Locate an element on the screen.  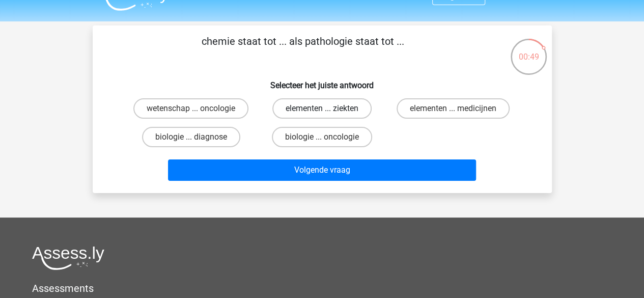
label: biologie ... oncologie is located at coordinates (322, 137).